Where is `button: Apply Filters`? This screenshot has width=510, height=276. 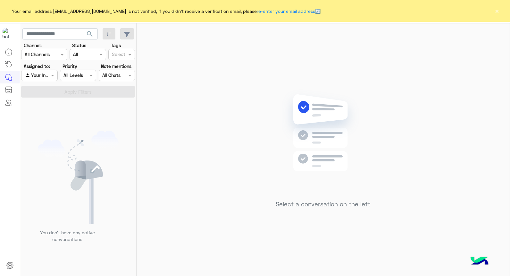
button: Apply Filters is located at coordinates (78, 92).